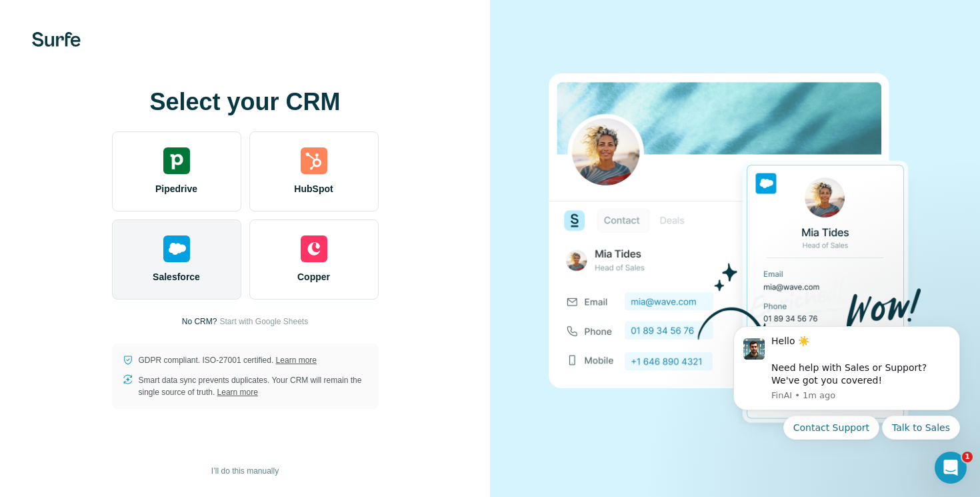 The height and width of the screenshot is (497, 980). I want to click on h1: Select your CRM, so click(246, 102).